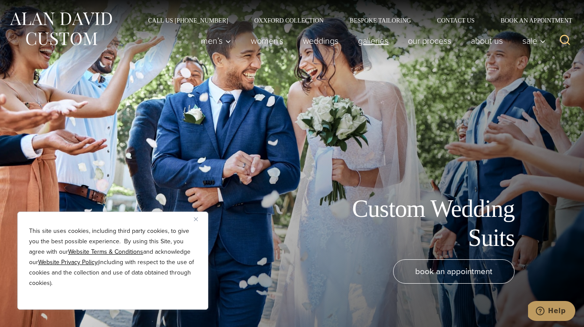 The height and width of the screenshot is (327, 584). I want to click on a: weddings, so click(321, 41).